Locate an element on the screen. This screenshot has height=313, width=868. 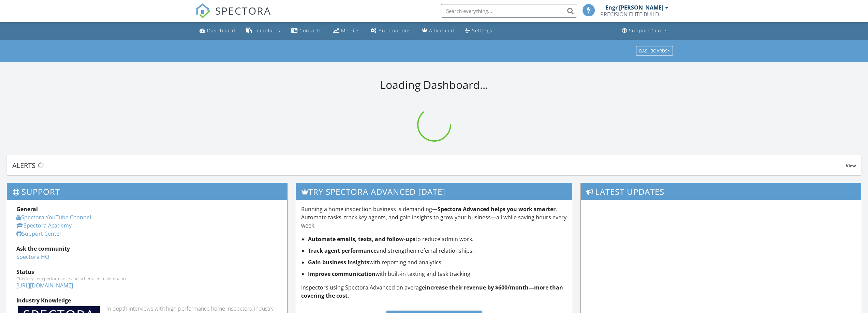
strong: Spectora Advanced helps you work smarter is located at coordinates (497, 209).